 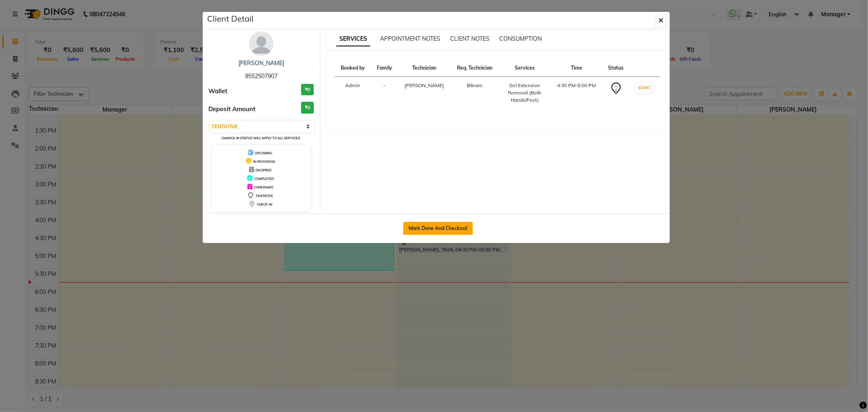 What do you see at coordinates (474, 68) in the screenshot?
I see `th: Req. Technician` at bounding box center [474, 68].